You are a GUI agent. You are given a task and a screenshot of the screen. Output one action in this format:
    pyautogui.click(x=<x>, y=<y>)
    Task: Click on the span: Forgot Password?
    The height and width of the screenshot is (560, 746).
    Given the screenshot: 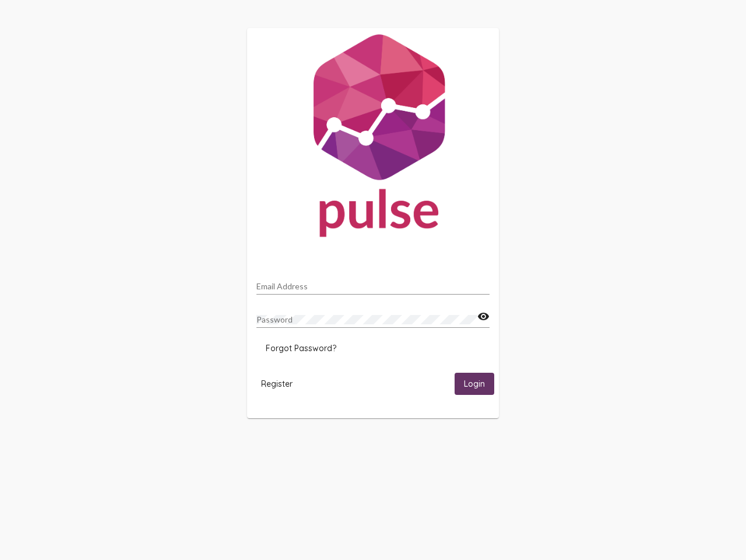 What is the action you would take?
    pyautogui.click(x=301, y=348)
    